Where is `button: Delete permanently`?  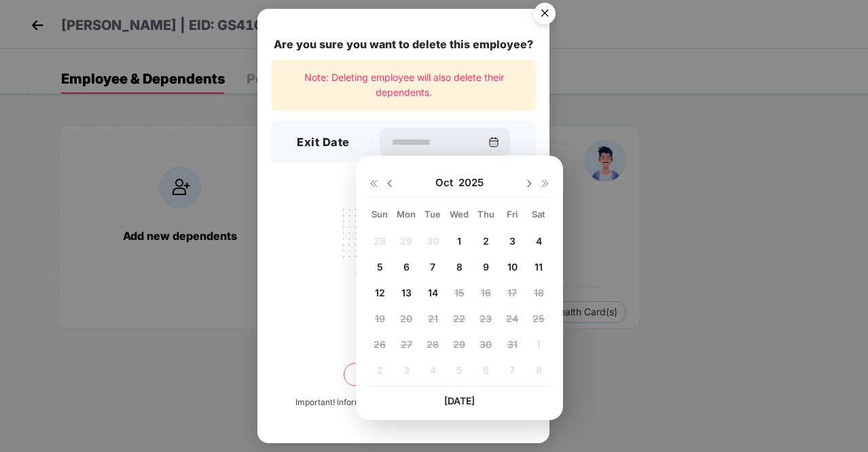
button: Delete permanently is located at coordinates (403, 375).